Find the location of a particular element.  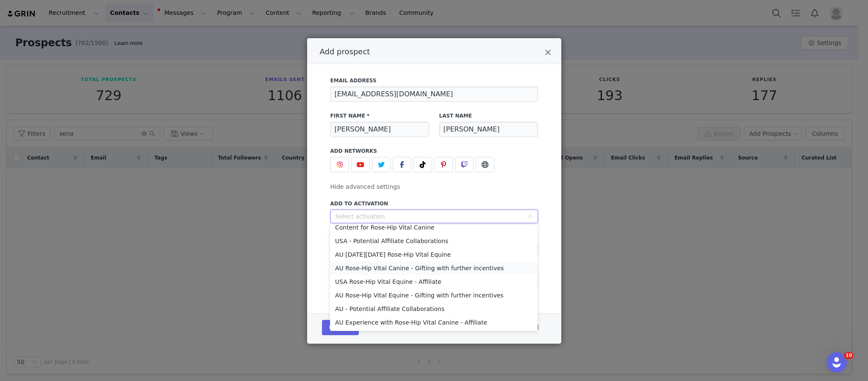

div: Select activation is located at coordinates (430, 216).